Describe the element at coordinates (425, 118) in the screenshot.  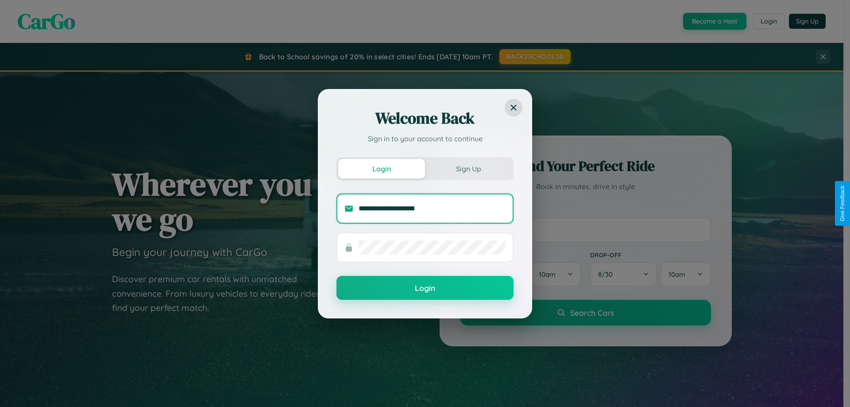
I see `h2: Welcome Back` at that location.